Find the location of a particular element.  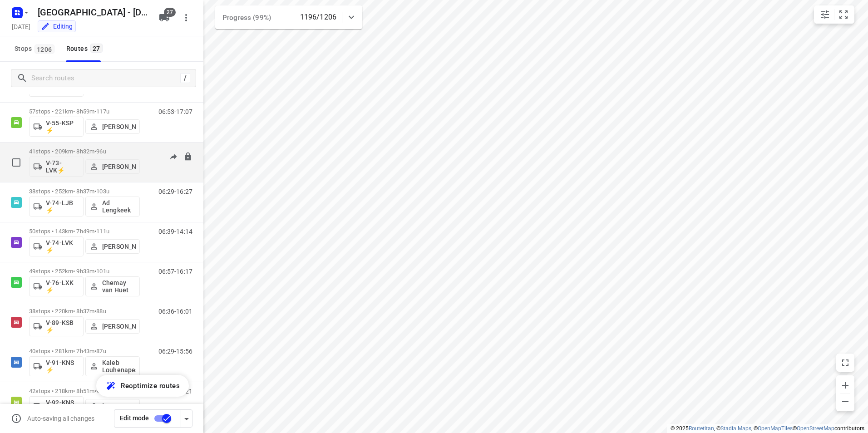

p: 06:57-16:17 is located at coordinates (175, 271).